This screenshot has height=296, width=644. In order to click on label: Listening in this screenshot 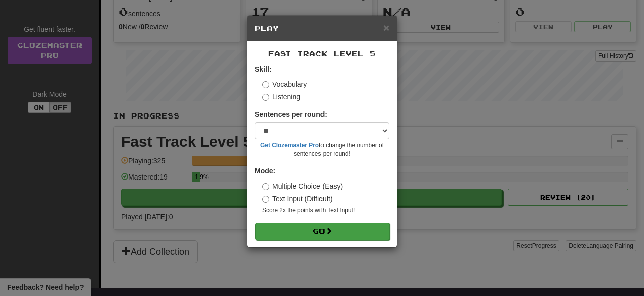, I will do `click(281, 97)`.